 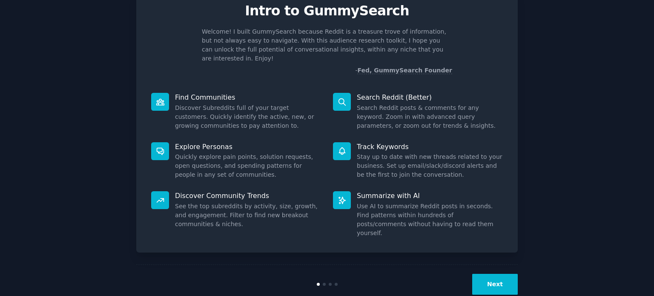 I want to click on a: Fed, GummySearch Founder, so click(x=405, y=70).